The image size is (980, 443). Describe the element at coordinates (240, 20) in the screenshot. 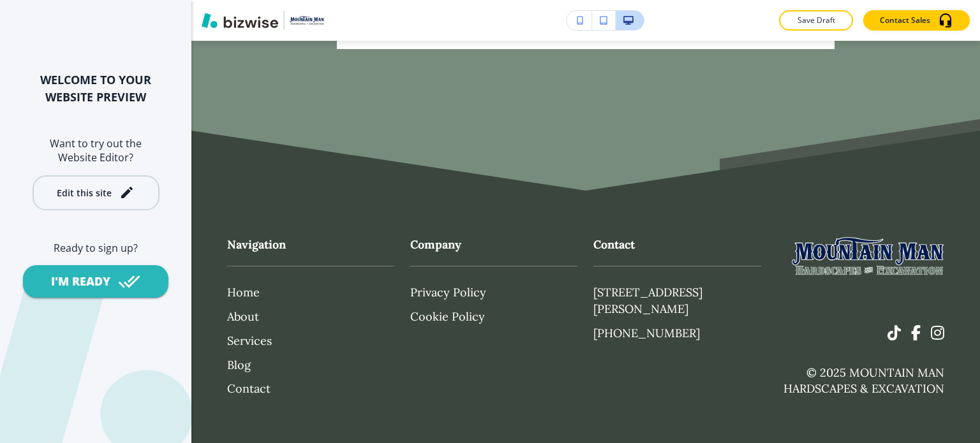

I see `img: Bizwise Logo` at that location.